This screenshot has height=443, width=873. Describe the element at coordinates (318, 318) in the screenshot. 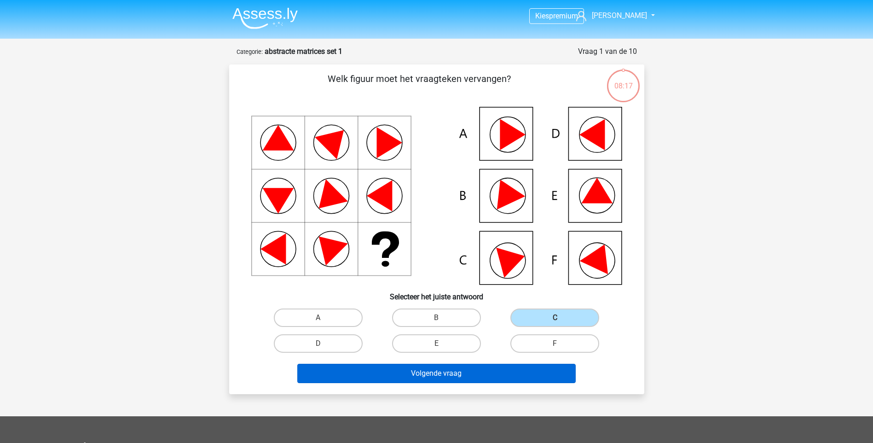

I see `label: A` at that location.